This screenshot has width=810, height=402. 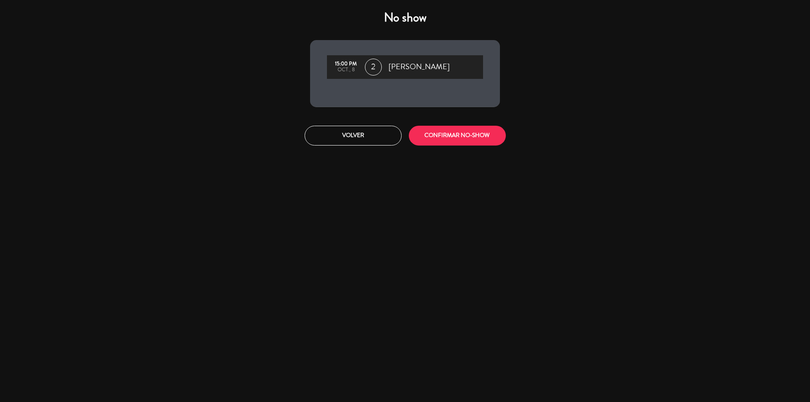 I want to click on h4: No show, so click(x=405, y=18).